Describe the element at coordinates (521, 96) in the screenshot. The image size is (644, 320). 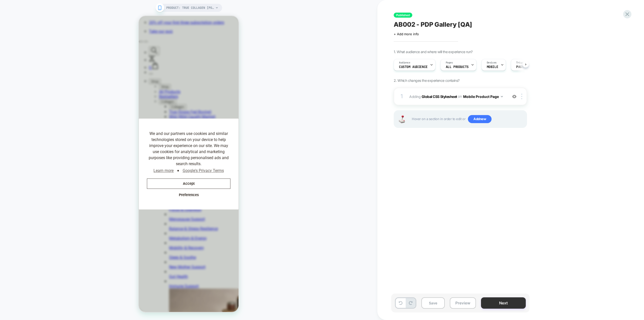
I see `img: close` at that location.